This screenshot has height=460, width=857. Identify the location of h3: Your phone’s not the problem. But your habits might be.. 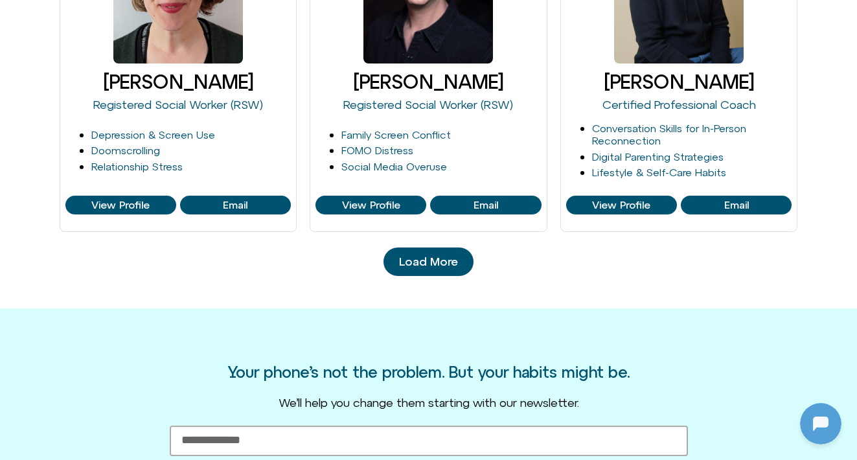
(429, 372).